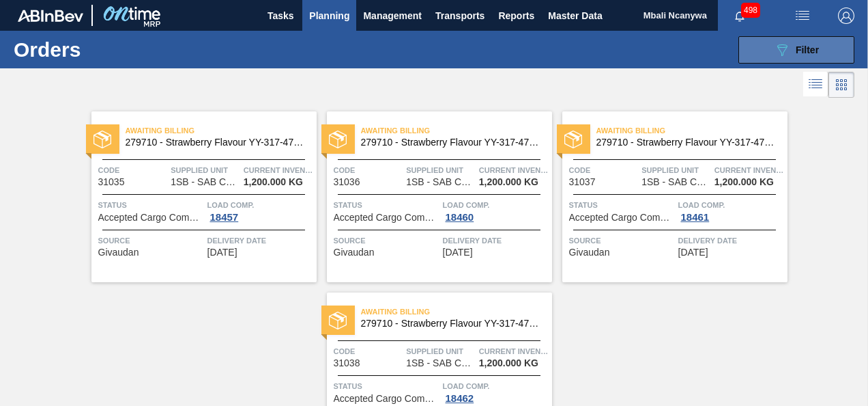  I want to click on span: Tasks, so click(280, 16).